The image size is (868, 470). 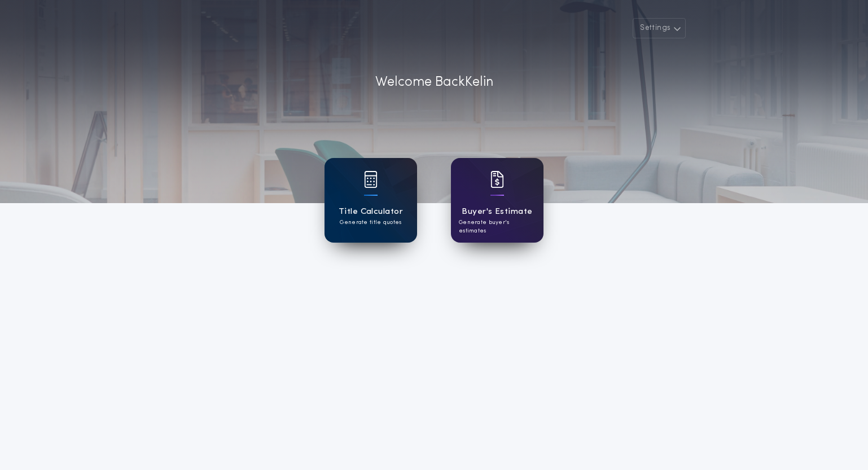 What do you see at coordinates (660, 28) in the screenshot?
I see `button: Settings` at bounding box center [660, 28].